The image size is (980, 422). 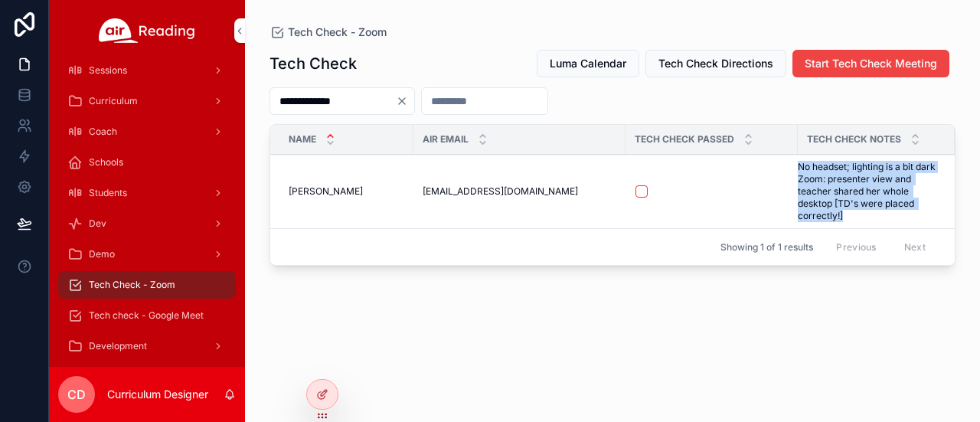 I want to click on a: Students, so click(x=147, y=193).